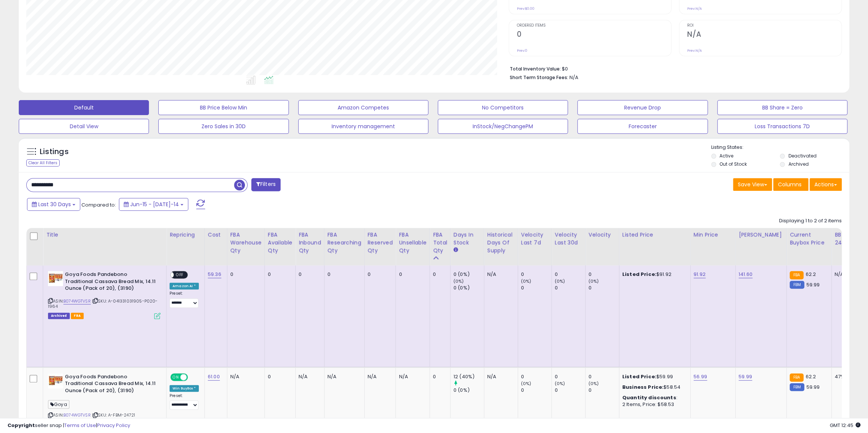 The width and height of the screenshot is (868, 433). I want to click on div: 0 (0%), so click(468, 288).